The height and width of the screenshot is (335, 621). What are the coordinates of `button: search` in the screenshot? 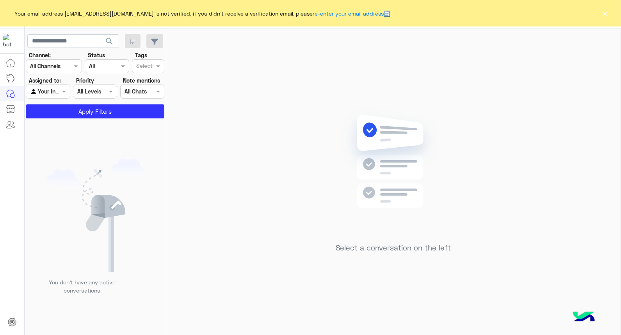 It's located at (109, 43).